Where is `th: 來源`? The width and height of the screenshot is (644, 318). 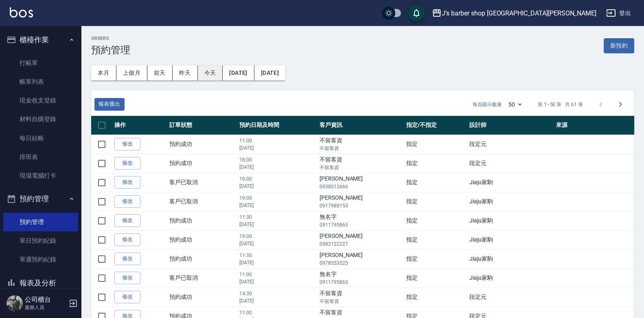 th: 來源 is located at coordinates (594, 125).